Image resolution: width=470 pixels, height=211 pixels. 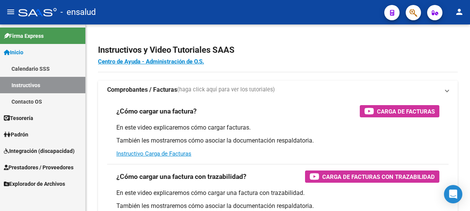 I want to click on strong: Comprobantes / Facturas, so click(x=142, y=90).